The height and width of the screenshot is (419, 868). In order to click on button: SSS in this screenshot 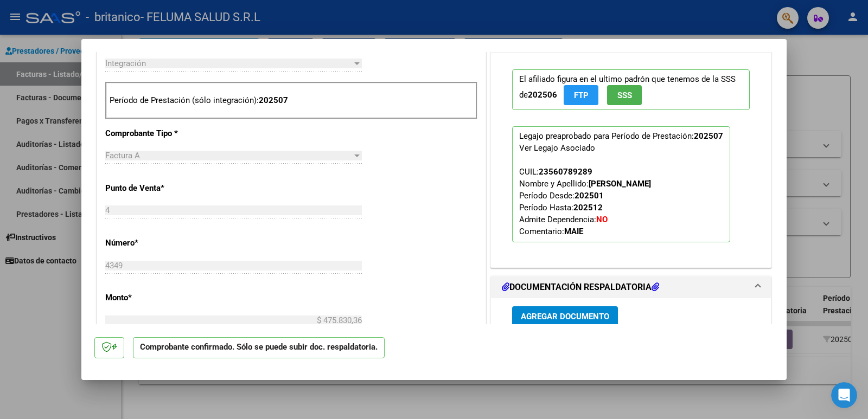, I will do `click(624, 95)`.